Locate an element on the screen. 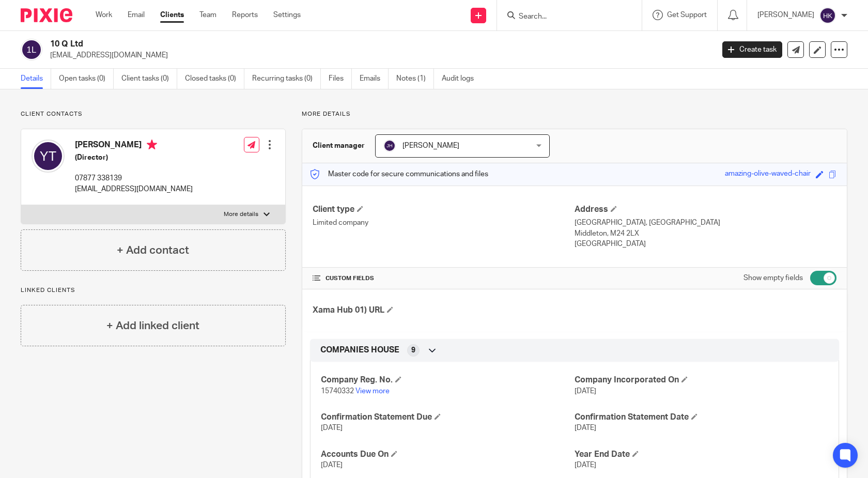 Image resolution: width=868 pixels, height=478 pixels. a: View more is located at coordinates (373, 392).